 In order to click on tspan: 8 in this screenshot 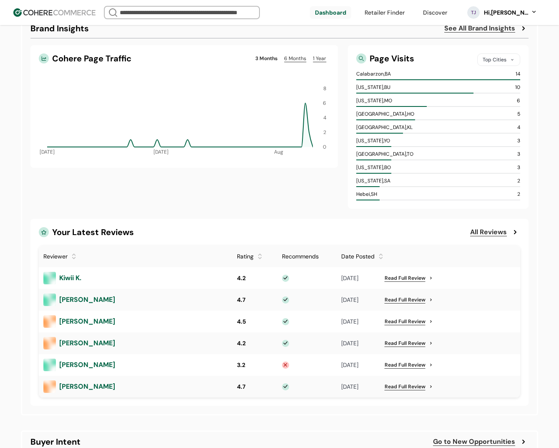, I will do `click(325, 88)`.